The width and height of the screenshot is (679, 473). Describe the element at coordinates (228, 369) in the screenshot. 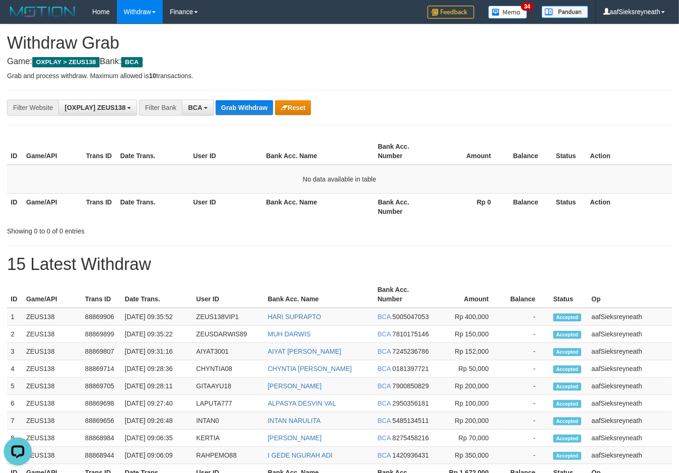

I see `td: CHYNTIA08` at that location.